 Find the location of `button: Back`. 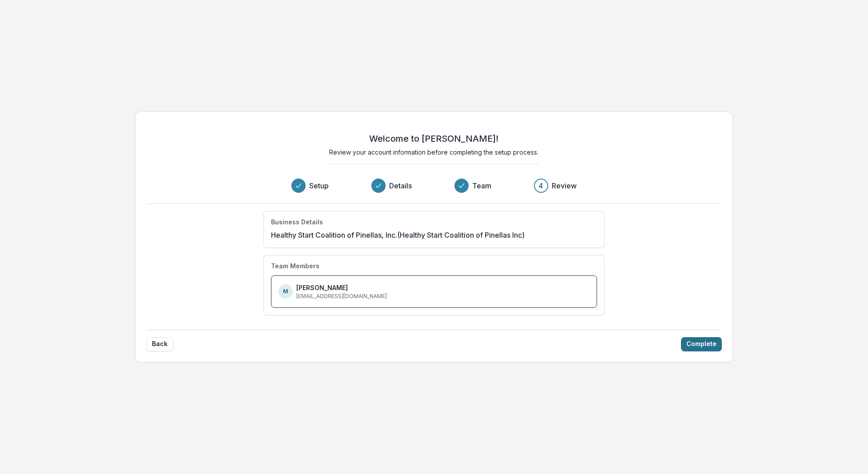

button: Back is located at coordinates (160, 345).